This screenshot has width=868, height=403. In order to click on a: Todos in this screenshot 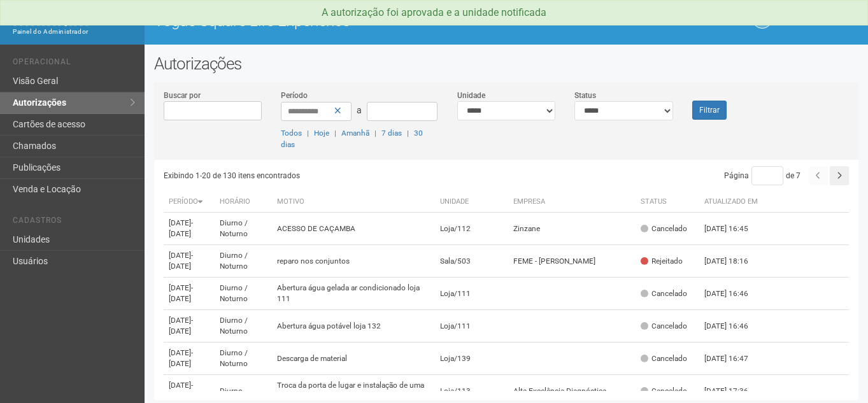, I will do `click(291, 133)`.